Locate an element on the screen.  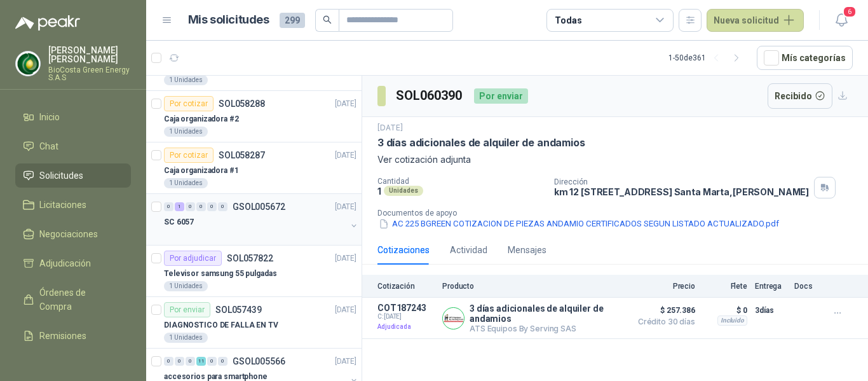
p: GSOL005566 is located at coordinates (259, 362).